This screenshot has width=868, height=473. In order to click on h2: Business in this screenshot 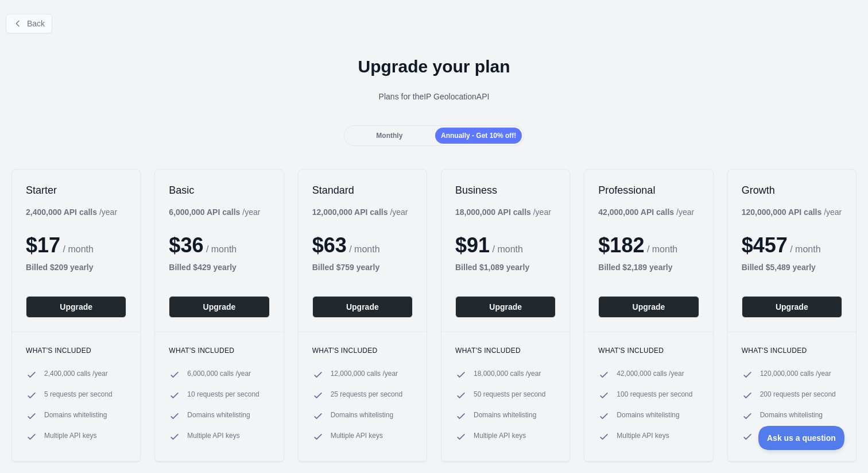, I will do `click(505, 190)`.